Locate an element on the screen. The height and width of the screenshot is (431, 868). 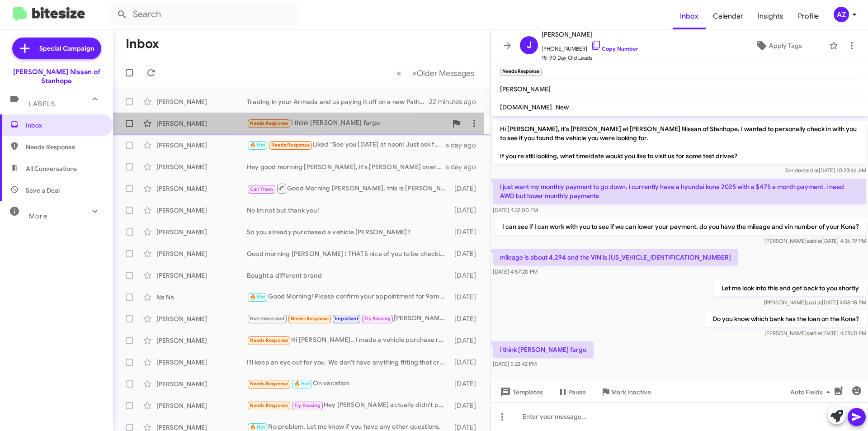
button: Next is located at coordinates (443, 73).